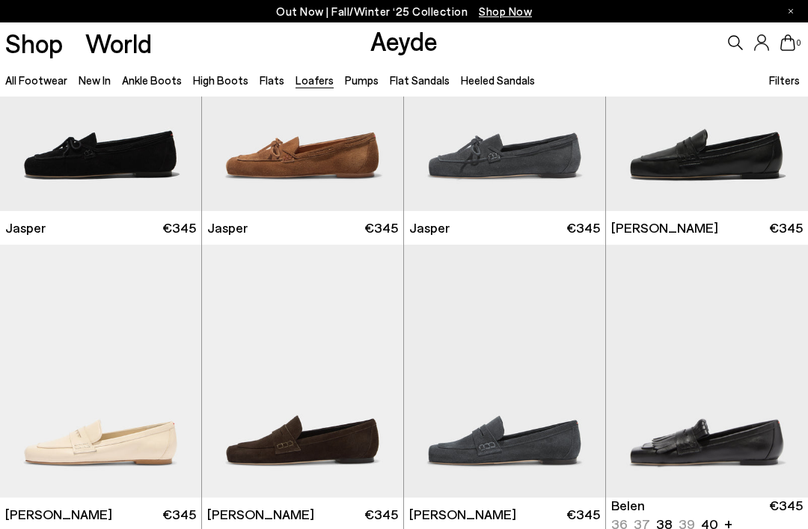 The width and height of the screenshot is (808, 529). I want to click on span: 0, so click(799, 43).